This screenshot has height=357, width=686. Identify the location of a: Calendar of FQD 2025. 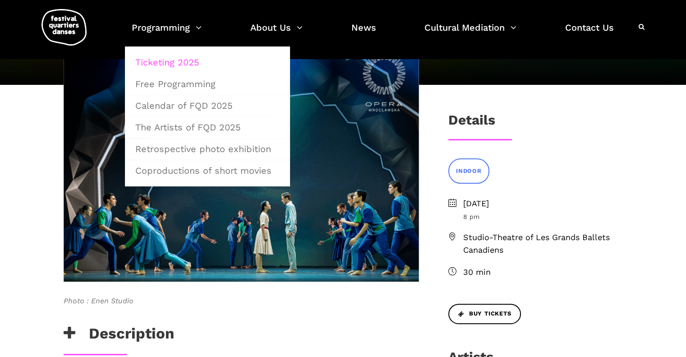
(207, 106).